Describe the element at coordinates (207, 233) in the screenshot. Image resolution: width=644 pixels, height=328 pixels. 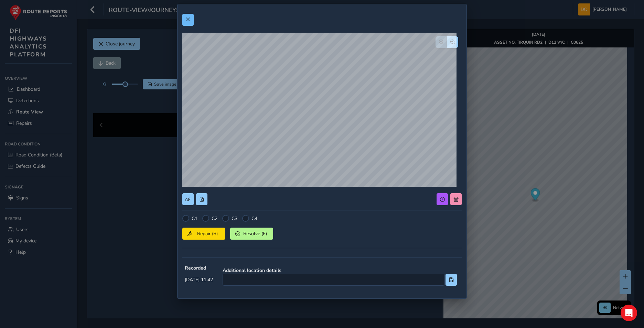
I see `span: Repair (R)` at that location.